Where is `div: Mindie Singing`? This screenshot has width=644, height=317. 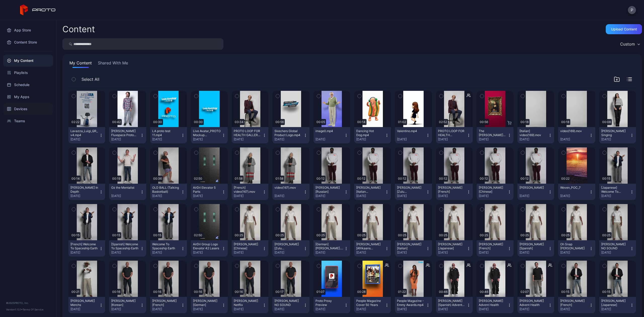
div: Mindie Singing is located at coordinates (615, 133).